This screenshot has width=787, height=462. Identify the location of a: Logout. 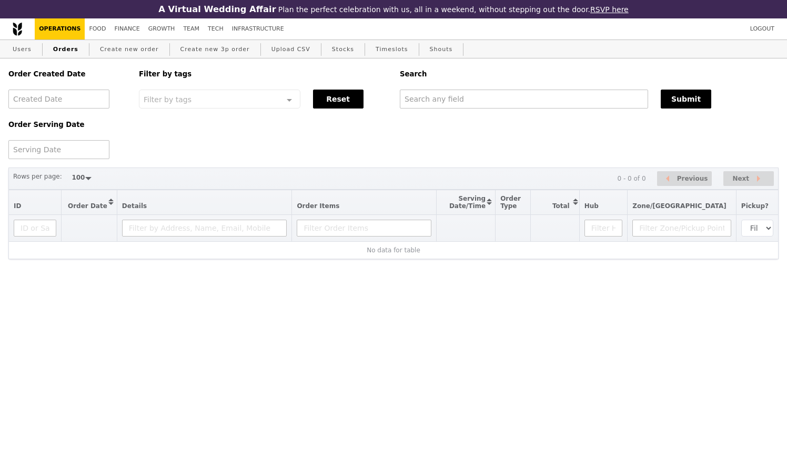
(763, 29).